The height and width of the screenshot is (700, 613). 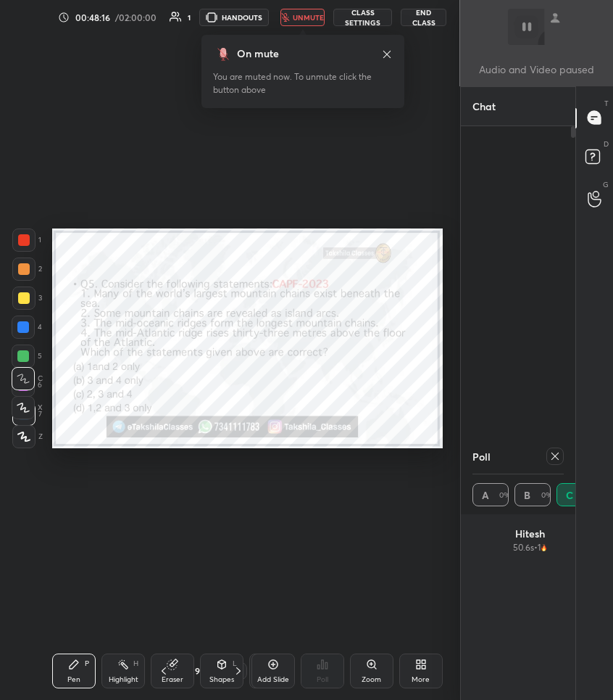 What do you see at coordinates (530, 533) in the screenshot?
I see `h4: Hitesh` at bounding box center [530, 533].